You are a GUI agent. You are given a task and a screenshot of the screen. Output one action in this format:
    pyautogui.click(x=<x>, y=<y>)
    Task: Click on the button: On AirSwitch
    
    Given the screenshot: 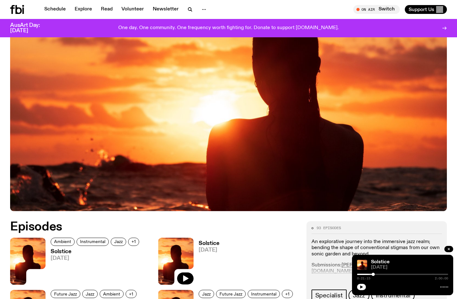 What is the action you would take?
    pyautogui.click(x=376, y=9)
    